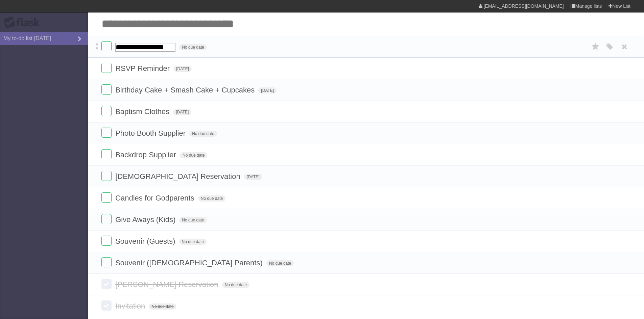 Image resolution: width=644 pixels, height=319 pixels. What do you see at coordinates (146, 220) in the screenshot?
I see `span: Give Aways (Kids)` at bounding box center [146, 220].